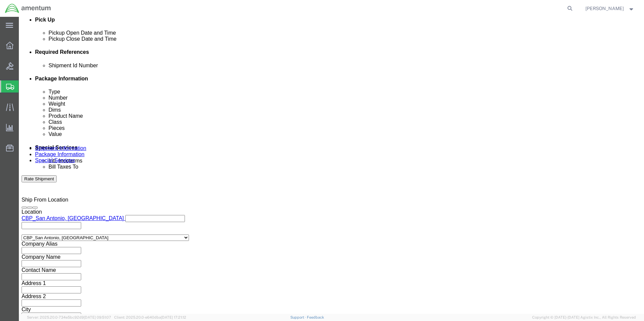 Image resolution: width=644 pixels, height=321 pixels. What do you see at coordinates (299, 317) in the screenshot?
I see `a: Support` at bounding box center [299, 317].